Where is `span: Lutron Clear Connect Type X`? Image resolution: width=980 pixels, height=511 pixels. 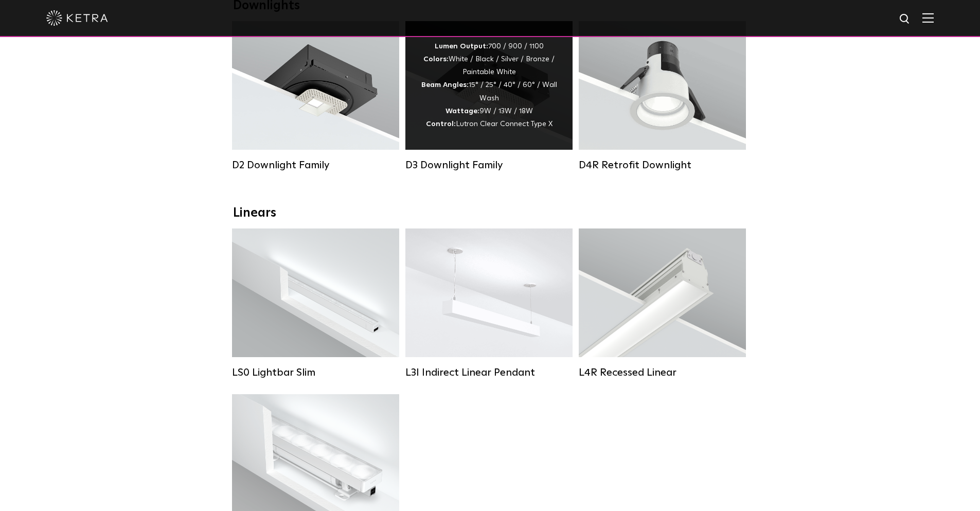 span: Lutron Clear Connect Type X is located at coordinates (504, 124).